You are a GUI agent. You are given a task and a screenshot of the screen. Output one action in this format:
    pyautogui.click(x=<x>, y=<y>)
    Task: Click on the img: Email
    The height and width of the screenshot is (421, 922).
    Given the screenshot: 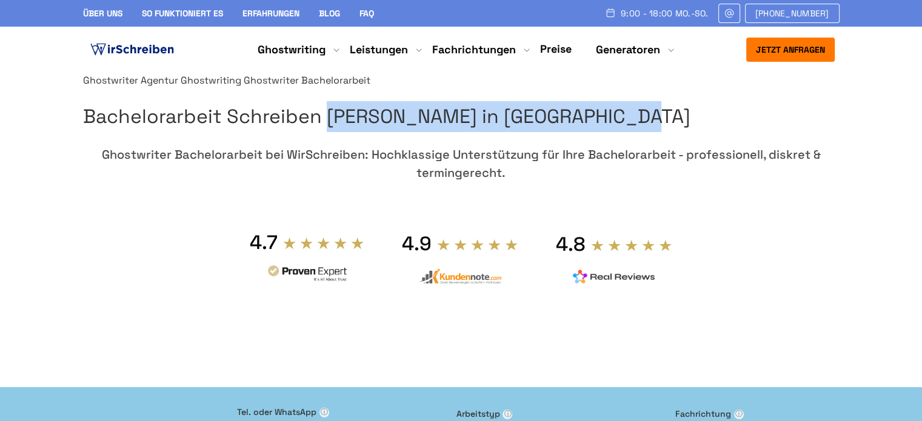 What is the action you would take?
    pyautogui.click(x=729, y=13)
    